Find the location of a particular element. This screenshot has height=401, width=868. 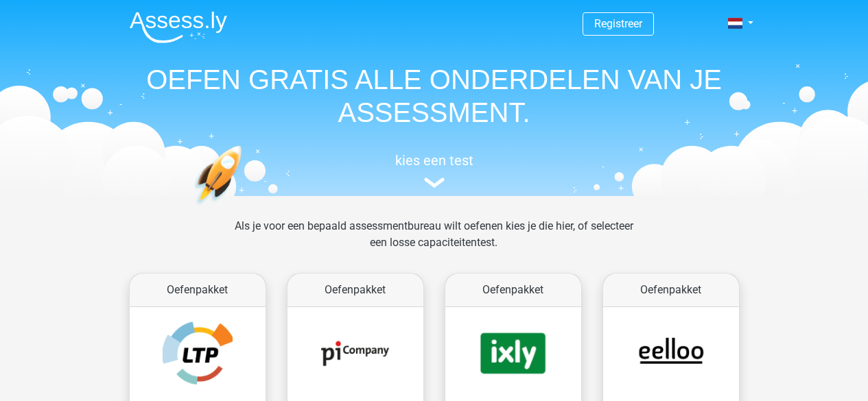

h1: OEFEN GRATIS ALLE ONDERDELEN VAN JE ASSESSMENT. is located at coordinates (434, 96).